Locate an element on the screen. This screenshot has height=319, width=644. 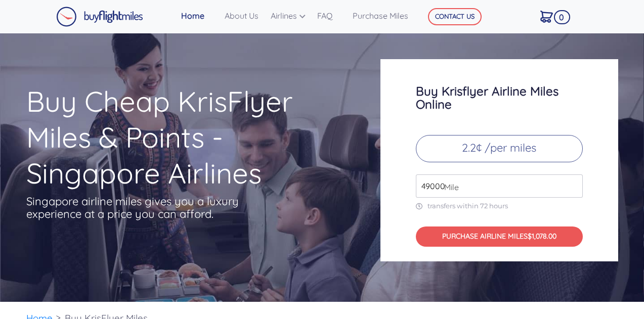
a: Purchase Miles is located at coordinates (381, 16).